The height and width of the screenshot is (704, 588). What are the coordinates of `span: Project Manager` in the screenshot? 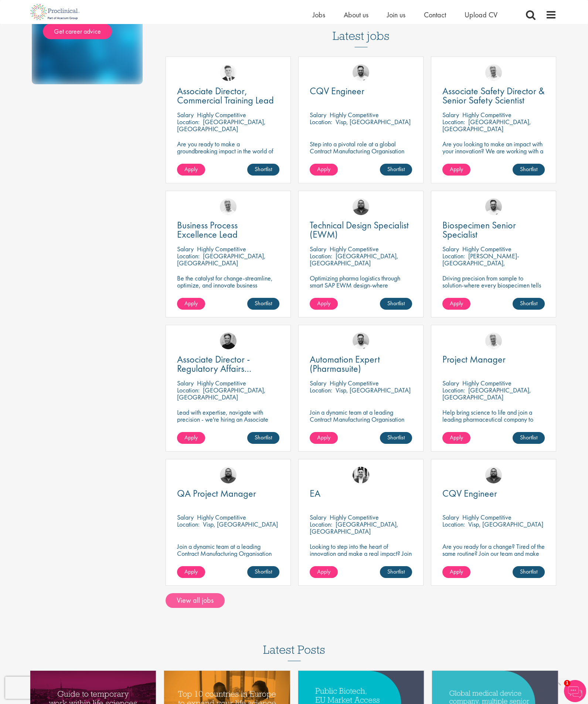 It's located at (473, 360).